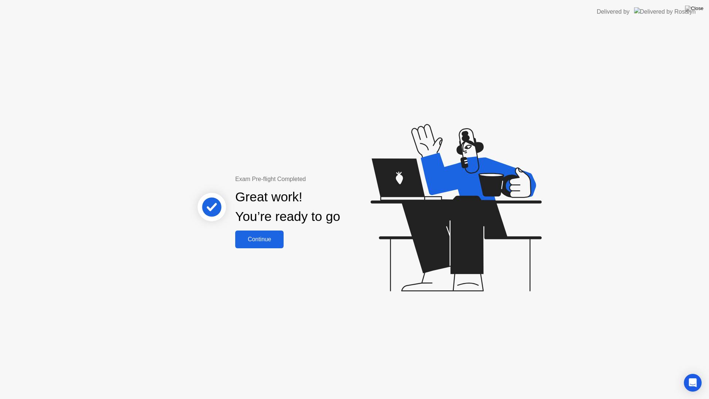  Describe the element at coordinates (311, 179) in the screenshot. I see `div: Exam Pre-flight Completed` at that location.